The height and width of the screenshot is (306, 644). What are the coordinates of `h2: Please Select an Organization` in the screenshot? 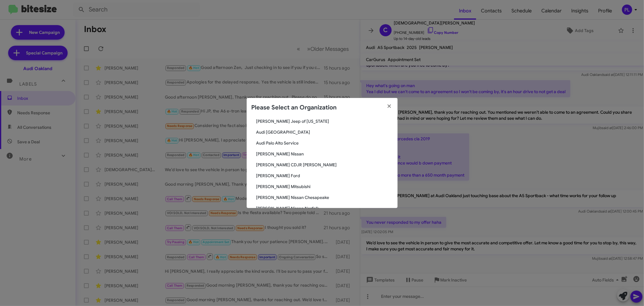 It's located at (294, 108).